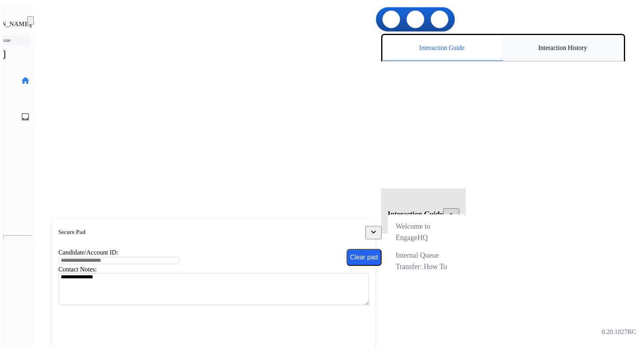  I want to click on p: 0.20.1027RC, so click(619, 332).